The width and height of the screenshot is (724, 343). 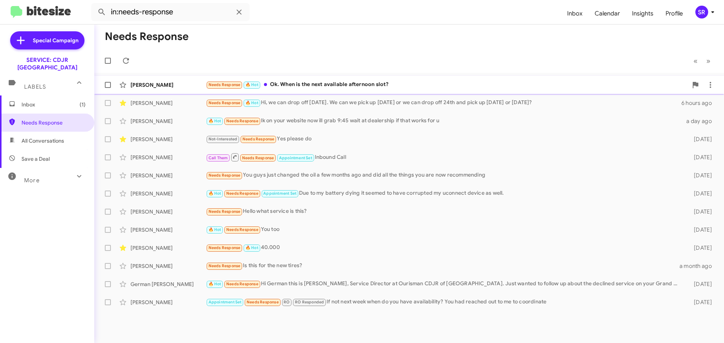 I want to click on nav: Page navigation example, so click(x=702, y=61).